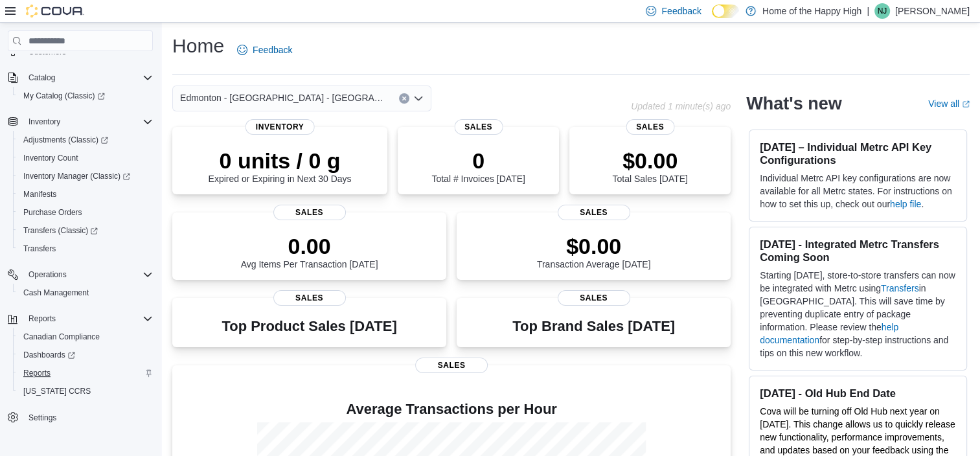 The image size is (980, 456). I want to click on button: Settings, so click(80, 417).